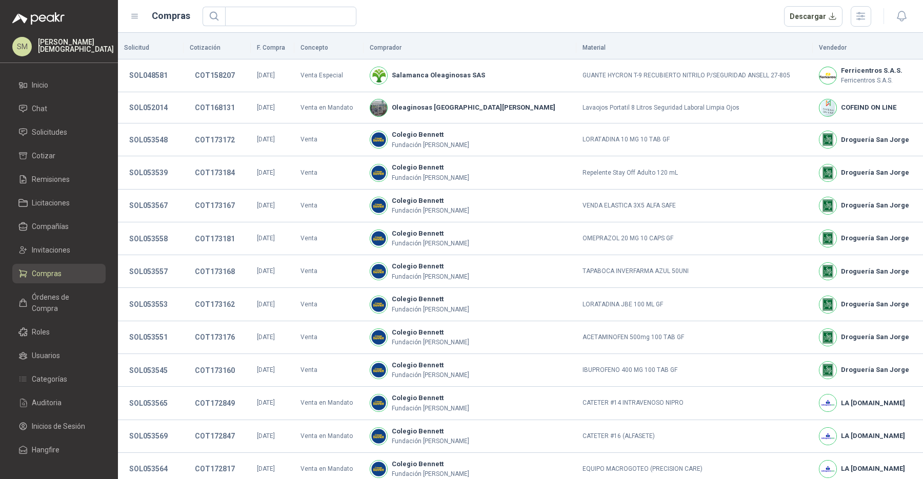  Describe the element at coordinates (215, 272) in the screenshot. I see `button: COT173168` at that location.